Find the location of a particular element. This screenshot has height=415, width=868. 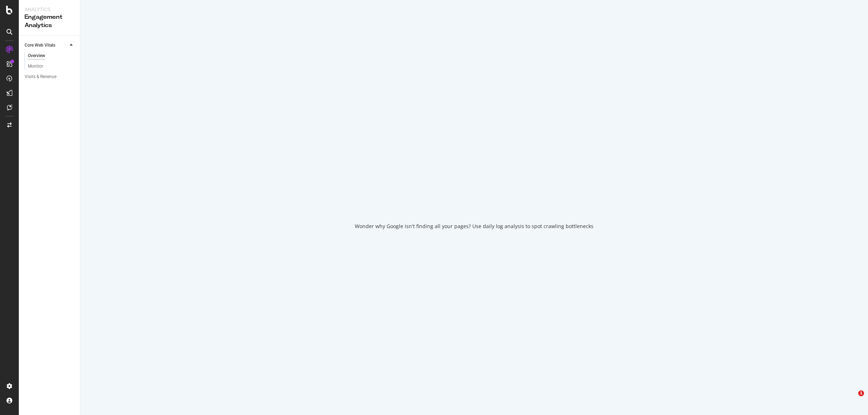

div: Visits & Revenue is located at coordinates (40, 77).